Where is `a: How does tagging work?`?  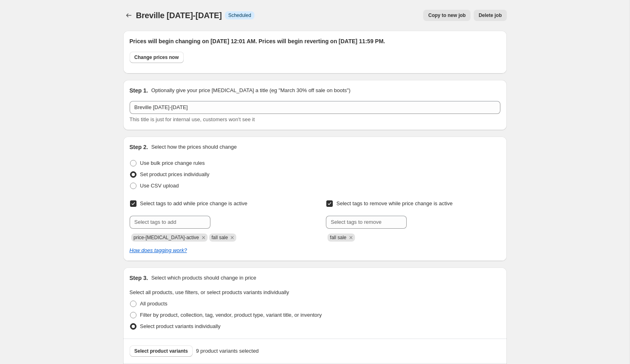 a: How does tagging work? is located at coordinates (158, 250).